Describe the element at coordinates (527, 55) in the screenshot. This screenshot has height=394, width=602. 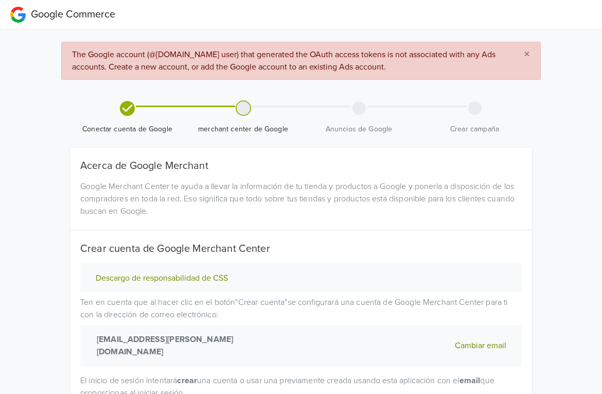
I see `button: Close` at that location.